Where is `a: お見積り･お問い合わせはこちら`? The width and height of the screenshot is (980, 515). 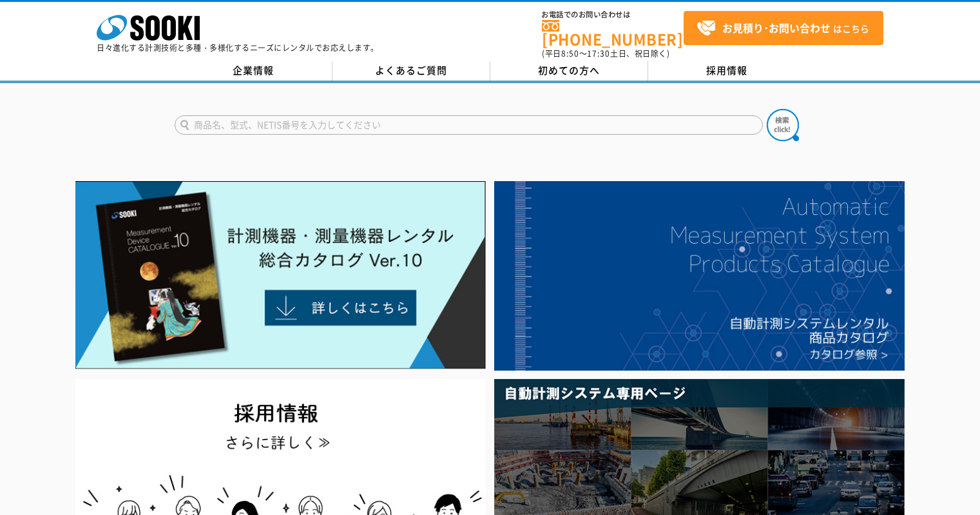
a: お見積り･お問い合わせはこちら is located at coordinates (783, 28).